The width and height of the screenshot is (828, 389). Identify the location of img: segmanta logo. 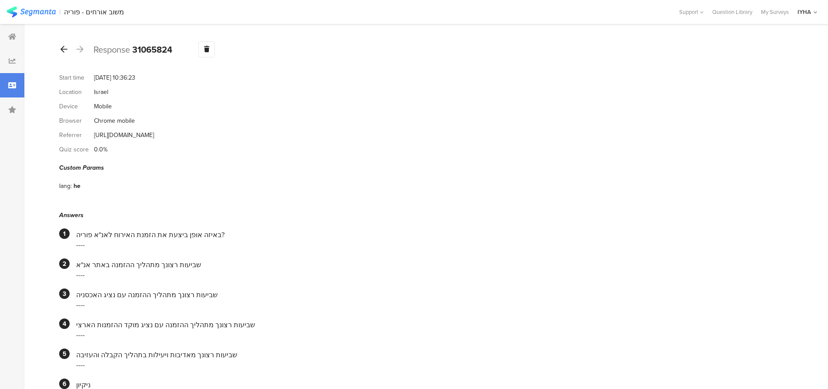
(31, 12).